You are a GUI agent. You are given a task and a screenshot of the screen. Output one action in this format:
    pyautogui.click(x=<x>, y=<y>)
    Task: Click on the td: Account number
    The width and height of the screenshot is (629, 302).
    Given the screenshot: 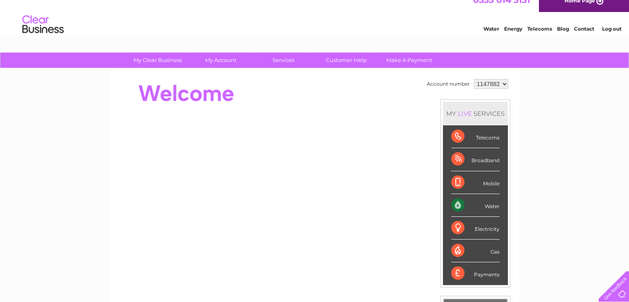 What is the action you would take?
    pyautogui.click(x=448, y=84)
    